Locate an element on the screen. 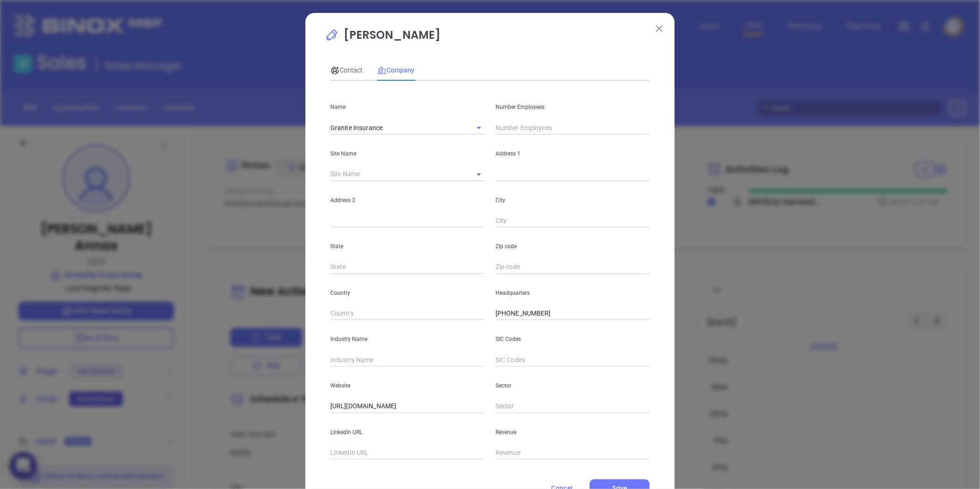 The image size is (980, 489). input: SIC Codes is located at coordinates (573, 360).